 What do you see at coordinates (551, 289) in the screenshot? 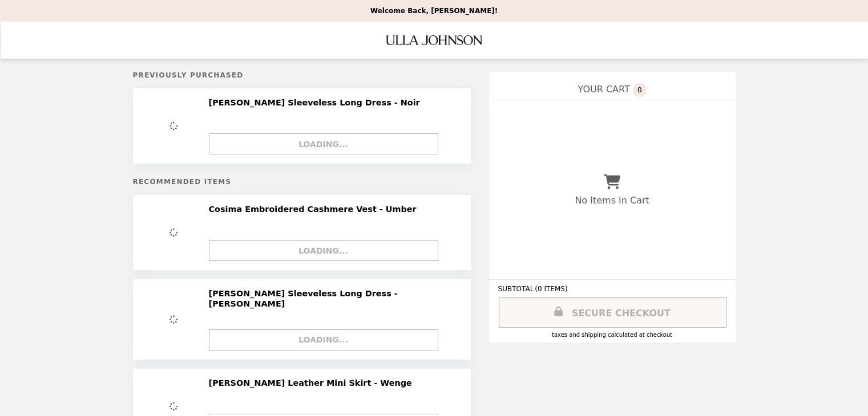
I see `span: ( 0 ITEMS )` at bounding box center [551, 289].